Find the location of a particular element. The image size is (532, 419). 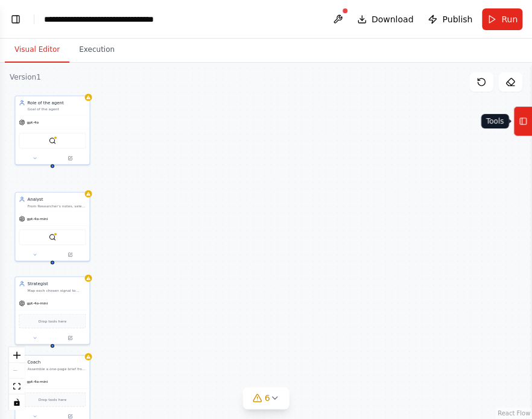

button: Publish is located at coordinates (450, 19).